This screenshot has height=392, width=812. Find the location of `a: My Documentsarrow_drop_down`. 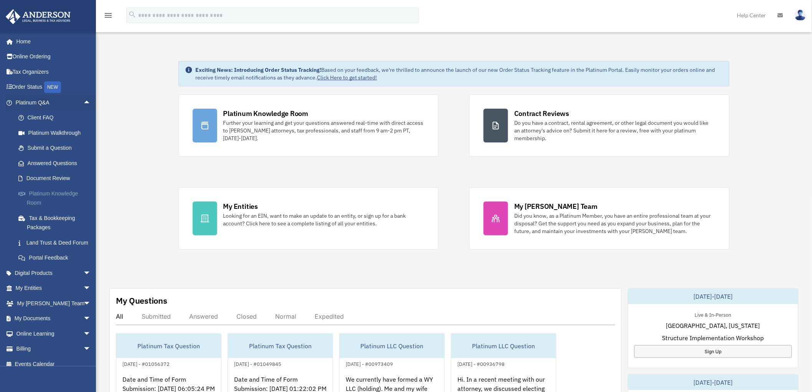

a: My Documentsarrow_drop_down is located at coordinates (54, 319).